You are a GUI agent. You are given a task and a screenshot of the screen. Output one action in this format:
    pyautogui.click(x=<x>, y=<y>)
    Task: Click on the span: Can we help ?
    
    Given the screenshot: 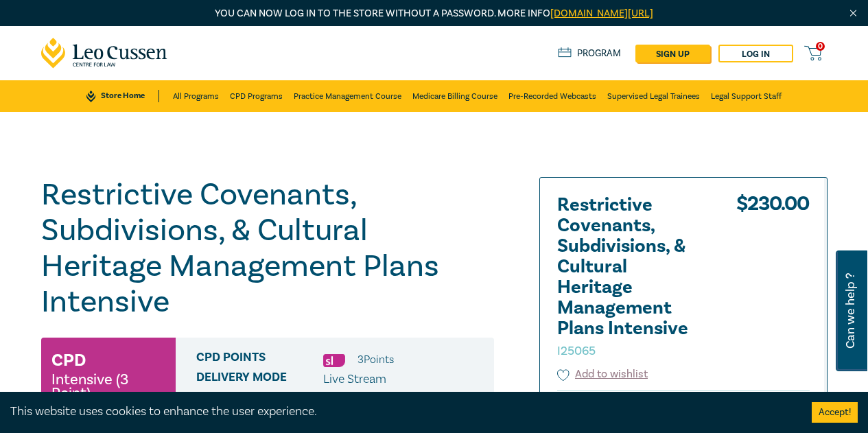 What is the action you would take?
    pyautogui.click(x=850, y=311)
    